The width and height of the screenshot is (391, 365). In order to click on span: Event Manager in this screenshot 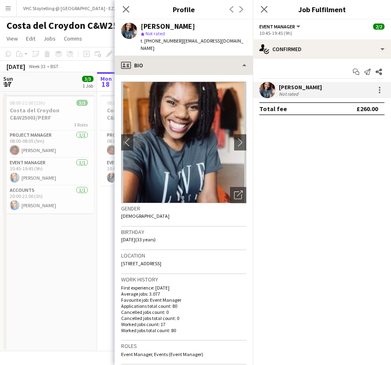, I will do `click(277, 26)`.